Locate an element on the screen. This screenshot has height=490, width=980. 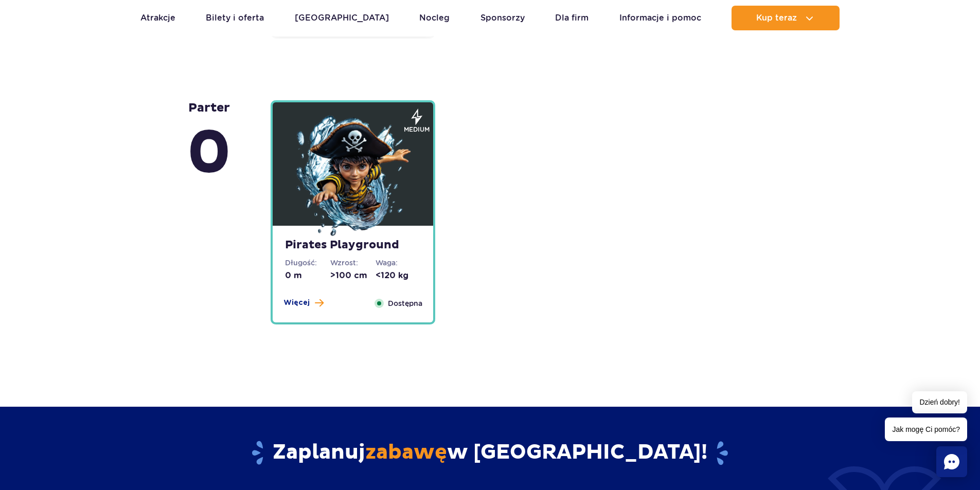
dd: 0 m is located at coordinates (307, 275).